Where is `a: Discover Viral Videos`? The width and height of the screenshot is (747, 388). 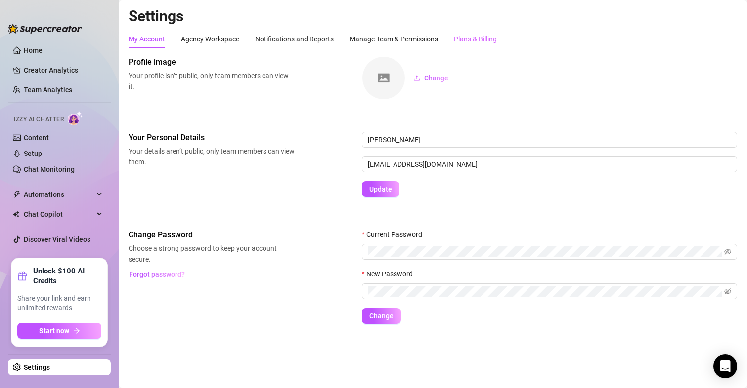
a: Discover Viral Videos is located at coordinates (57, 240).